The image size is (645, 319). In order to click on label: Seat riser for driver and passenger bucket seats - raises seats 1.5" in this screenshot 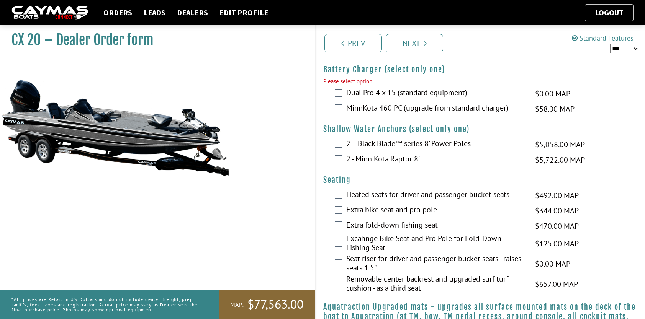, I will do `click(436, 264)`.